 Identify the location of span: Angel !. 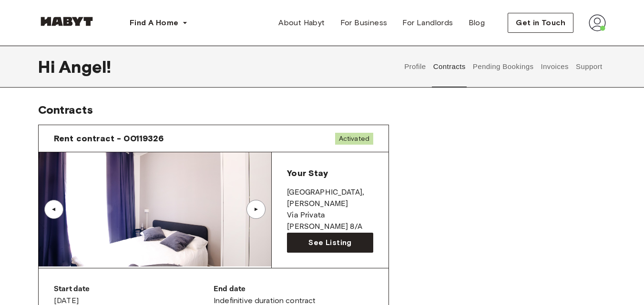
(85, 66).